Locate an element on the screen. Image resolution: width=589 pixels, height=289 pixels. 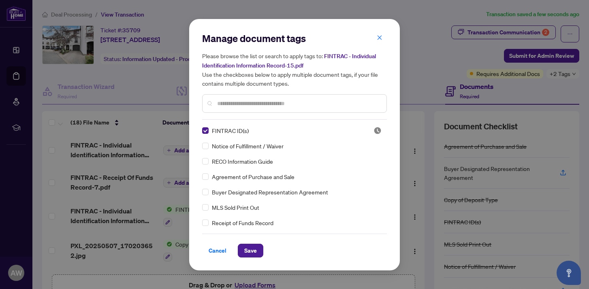
span: RECO Information Guide is located at coordinates (242, 162).